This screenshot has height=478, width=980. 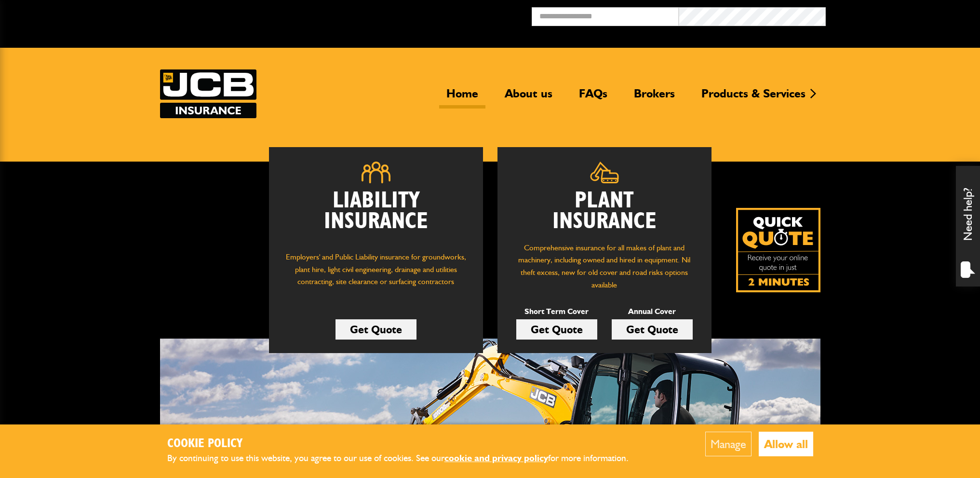 What do you see at coordinates (604, 211) in the screenshot?
I see `h2: Plant Insurance` at bounding box center [604, 211].